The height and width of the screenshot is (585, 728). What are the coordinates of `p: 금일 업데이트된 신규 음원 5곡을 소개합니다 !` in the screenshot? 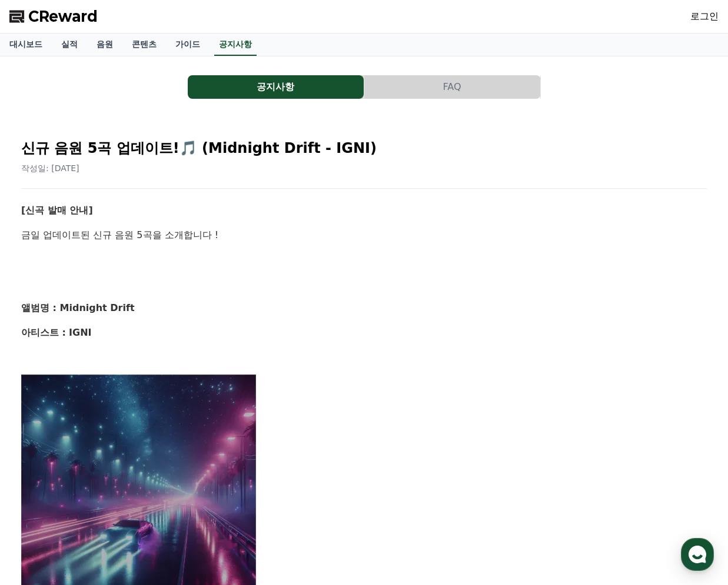 It's located at (363, 235).